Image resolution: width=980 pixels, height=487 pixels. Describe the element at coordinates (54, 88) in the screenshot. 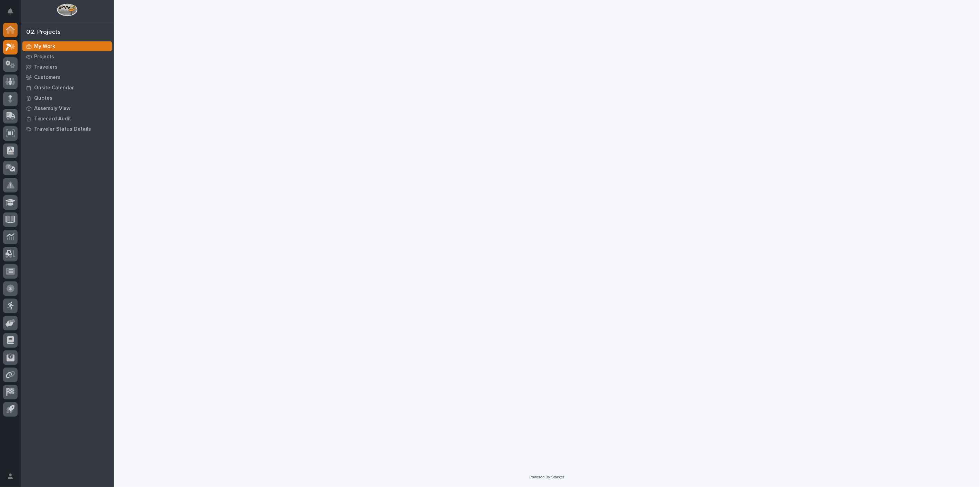

I see `p: Onsite Calendar` at that location.